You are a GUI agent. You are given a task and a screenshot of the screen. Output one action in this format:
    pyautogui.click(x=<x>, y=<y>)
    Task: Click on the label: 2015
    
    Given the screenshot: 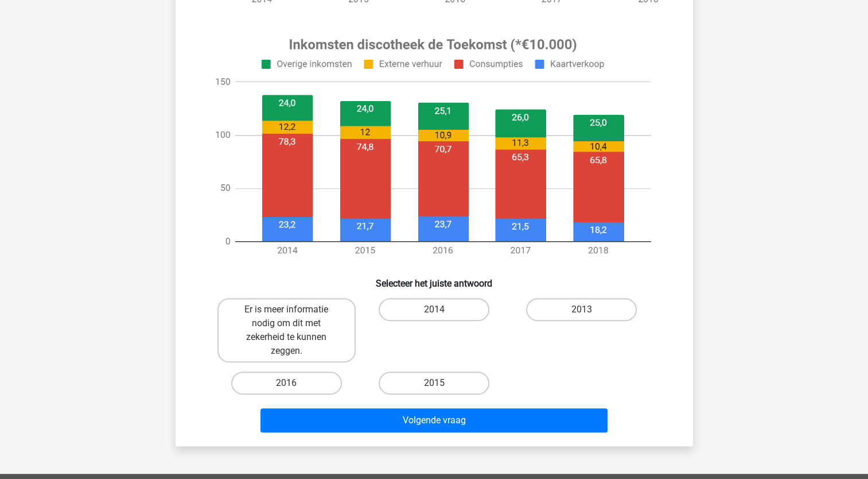 What is the action you would take?
    pyautogui.click(x=434, y=383)
    